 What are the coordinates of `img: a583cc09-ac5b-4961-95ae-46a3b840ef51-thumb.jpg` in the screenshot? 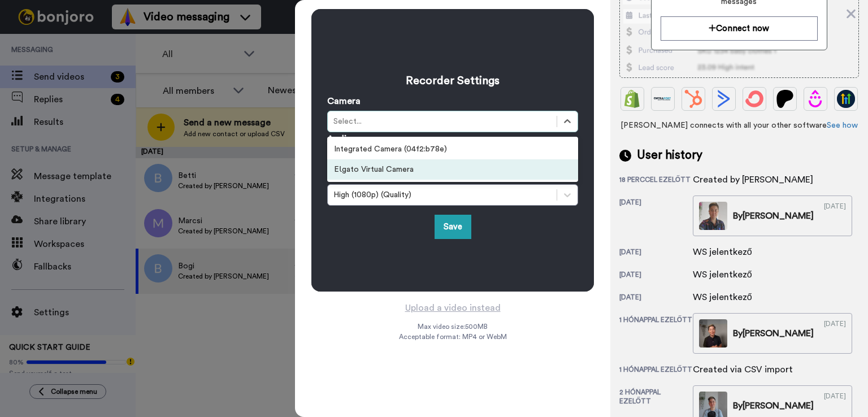 It's located at (713, 334).